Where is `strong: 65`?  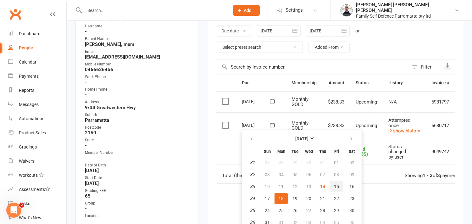 strong: 65 is located at coordinates (137, 196).